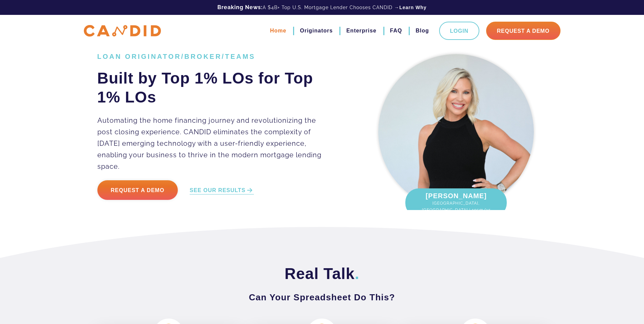  Describe the element at coordinates (278, 31) in the screenshot. I see `a: Home` at that location.